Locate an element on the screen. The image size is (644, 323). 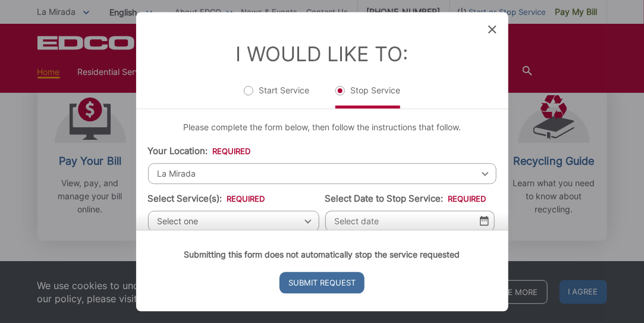
span: Select one is located at coordinates (234, 220).